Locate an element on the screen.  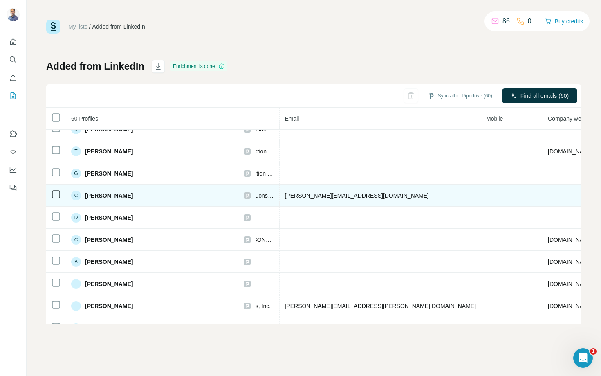
div: W is located at coordinates (76, 328).